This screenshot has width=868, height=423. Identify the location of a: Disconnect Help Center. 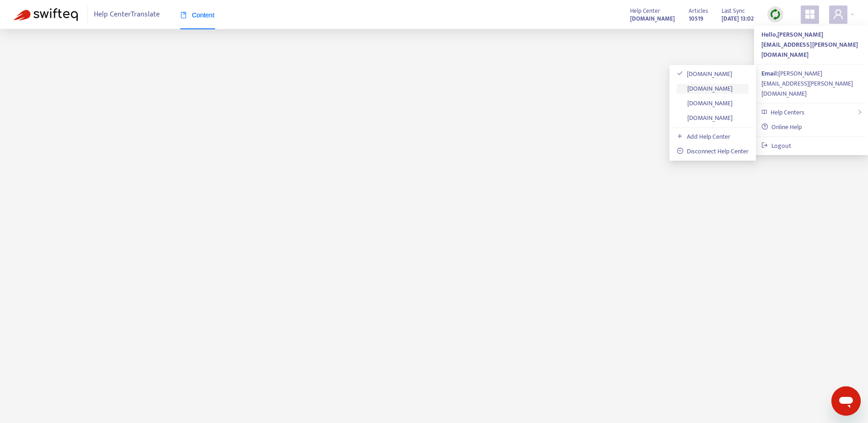
(712, 151).